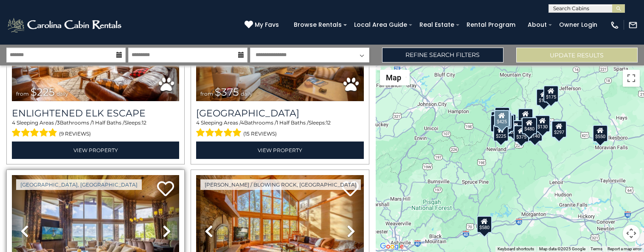 The height and width of the screenshot is (252, 644). What do you see at coordinates (562, 249) in the screenshot?
I see `span: Map data ©2025 Google` at bounding box center [562, 249].